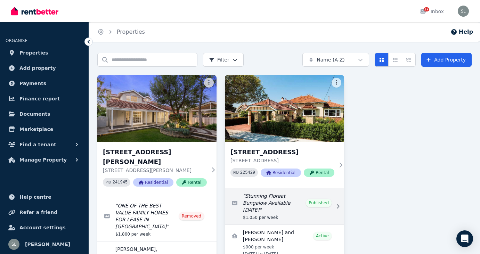  I want to click on a: Add Property, so click(447, 60).